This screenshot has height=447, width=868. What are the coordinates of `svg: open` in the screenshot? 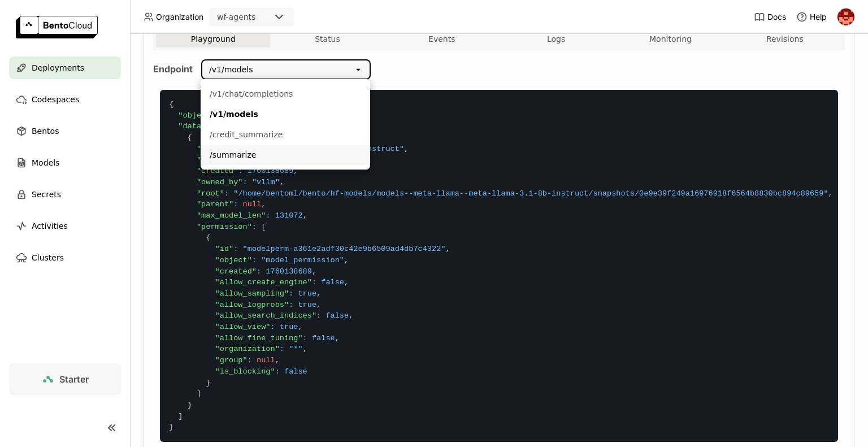 It's located at (358, 69).